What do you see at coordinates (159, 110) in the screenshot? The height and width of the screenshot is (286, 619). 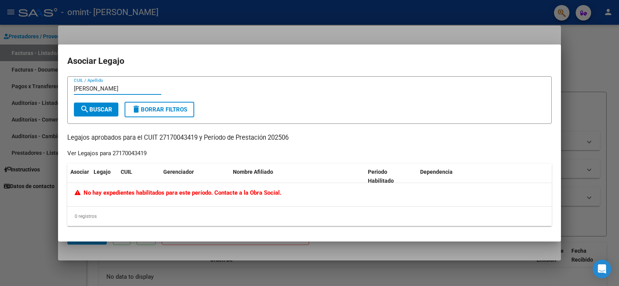 I see `button: Borrar Filtros` at bounding box center [159, 110].